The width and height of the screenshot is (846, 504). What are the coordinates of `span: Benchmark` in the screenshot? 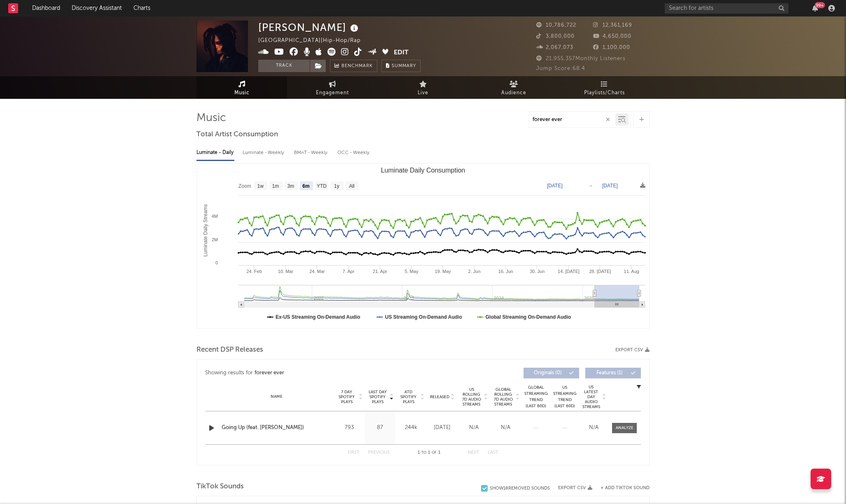 It's located at (357, 66).